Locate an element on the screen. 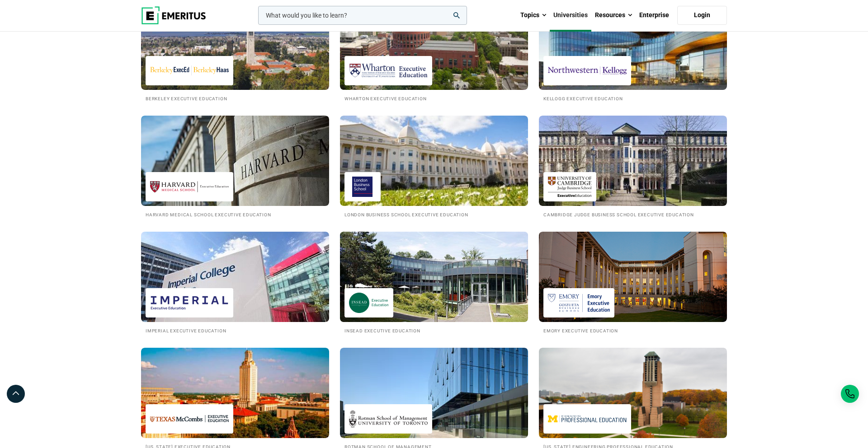 The height and width of the screenshot is (448, 868). a: Login is located at coordinates (702, 16).